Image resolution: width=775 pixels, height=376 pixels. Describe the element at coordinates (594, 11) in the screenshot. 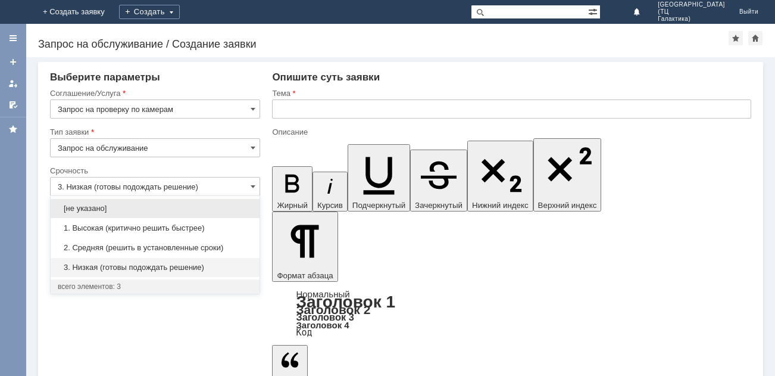

I see `span: Расширенный поиск` at that location.